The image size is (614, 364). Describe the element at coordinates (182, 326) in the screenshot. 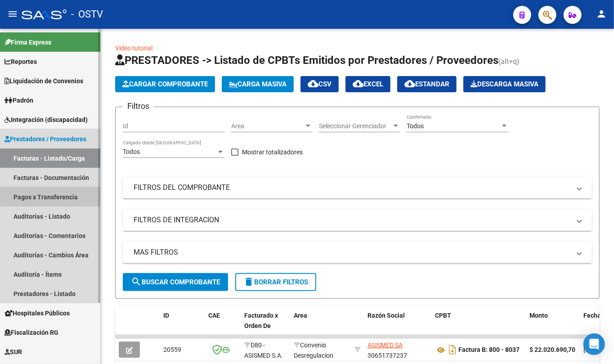

I see `datatable-header-cell: ID` at that location.